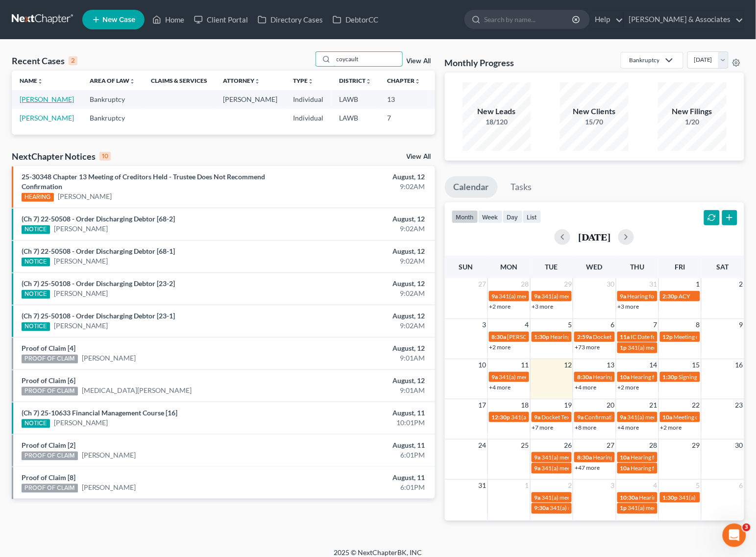 Image resolution: width=756 pixels, height=557 pixels. Describe the element at coordinates (723, 266) in the screenshot. I see `span: Sat` at that location.